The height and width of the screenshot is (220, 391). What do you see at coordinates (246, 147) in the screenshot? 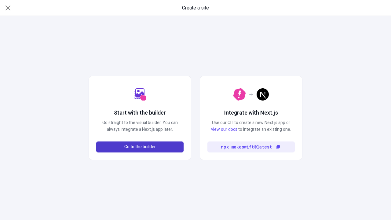
I see `code: npx makeswift@latest` at bounding box center [246, 147].